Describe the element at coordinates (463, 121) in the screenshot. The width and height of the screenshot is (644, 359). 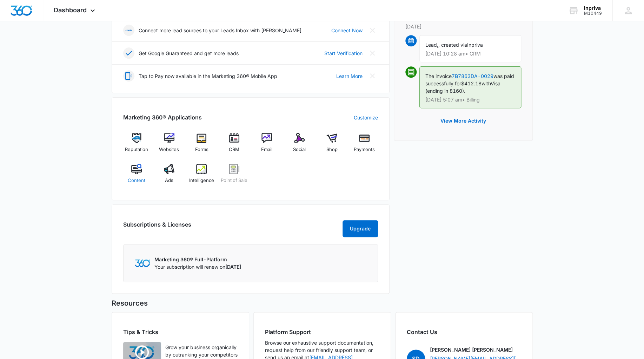
I see `button: View More Activity` at that location.